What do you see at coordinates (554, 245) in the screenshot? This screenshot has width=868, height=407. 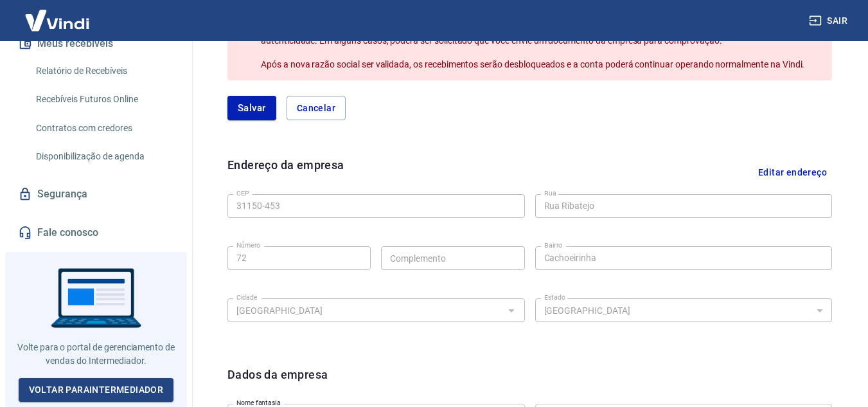 I see `label: Bairro` at bounding box center [554, 245].